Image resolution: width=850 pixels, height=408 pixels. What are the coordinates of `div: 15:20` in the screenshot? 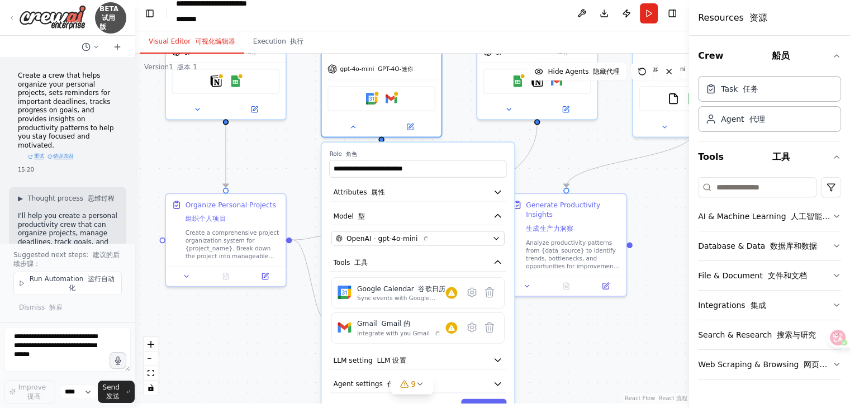 It's located at (68, 169).